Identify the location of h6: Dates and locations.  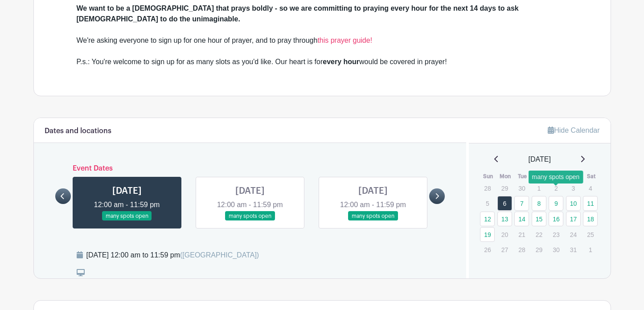
(78, 131).